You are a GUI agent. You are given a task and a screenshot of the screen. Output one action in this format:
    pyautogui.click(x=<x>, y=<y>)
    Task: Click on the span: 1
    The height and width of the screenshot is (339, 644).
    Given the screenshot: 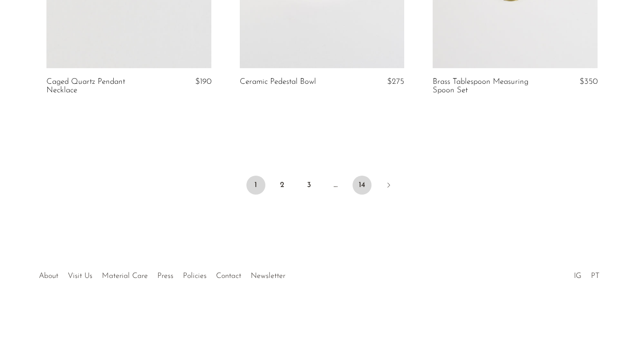 What is the action you would take?
    pyautogui.click(x=256, y=185)
    